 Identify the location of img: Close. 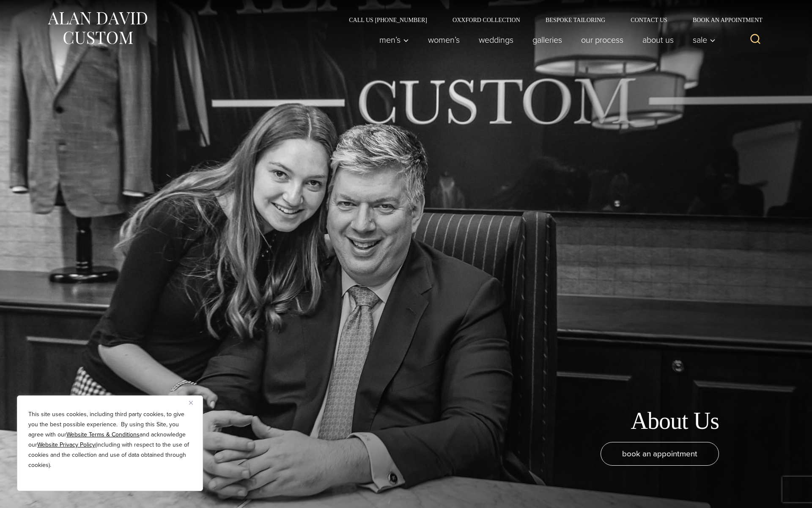
(190, 402).